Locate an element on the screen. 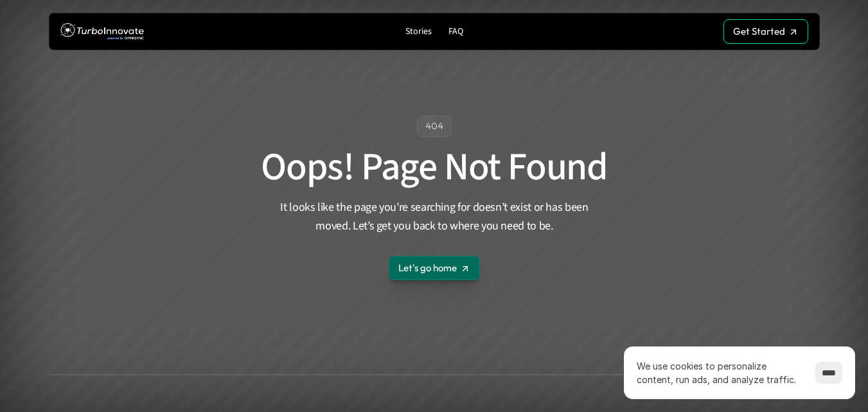 Image resolution: width=868 pixels, height=412 pixels. p: FAQ is located at coordinates (456, 32).